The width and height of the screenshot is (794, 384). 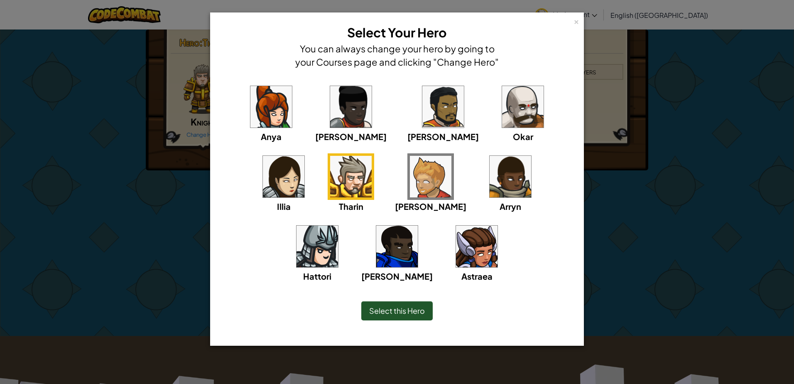 I want to click on span: Illia, so click(x=284, y=206).